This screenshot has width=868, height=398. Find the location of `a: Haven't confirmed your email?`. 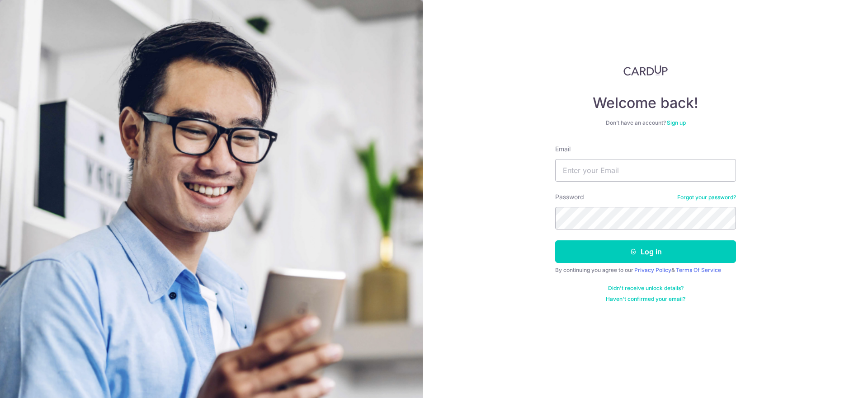

a: Haven't confirmed your email? is located at coordinates (646, 299).